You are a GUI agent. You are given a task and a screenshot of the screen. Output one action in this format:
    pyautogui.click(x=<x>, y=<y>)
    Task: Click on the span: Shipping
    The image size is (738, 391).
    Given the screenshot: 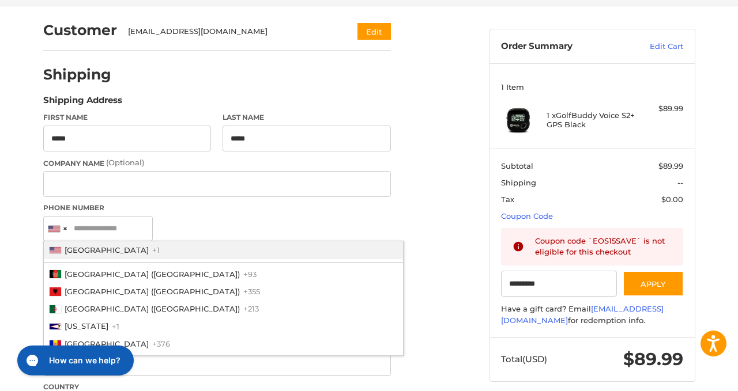 What is the action you would take?
    pyautogui.click(x=518, y=183)
    